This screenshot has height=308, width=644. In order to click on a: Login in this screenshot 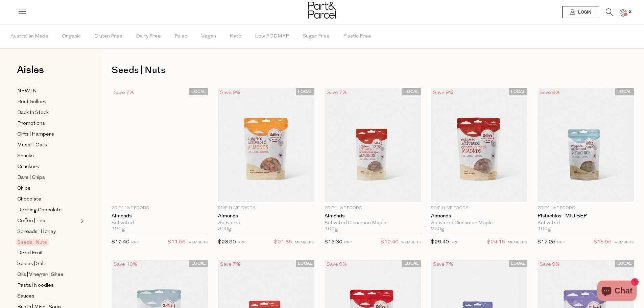, I will do `click(580, 13)`.